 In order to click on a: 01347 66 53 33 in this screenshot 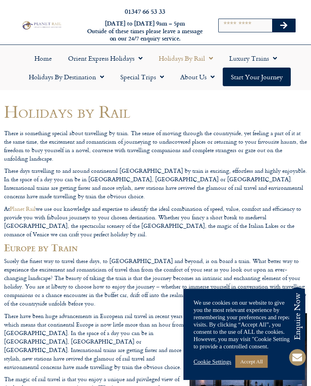, I will do `click(145, 11)`.